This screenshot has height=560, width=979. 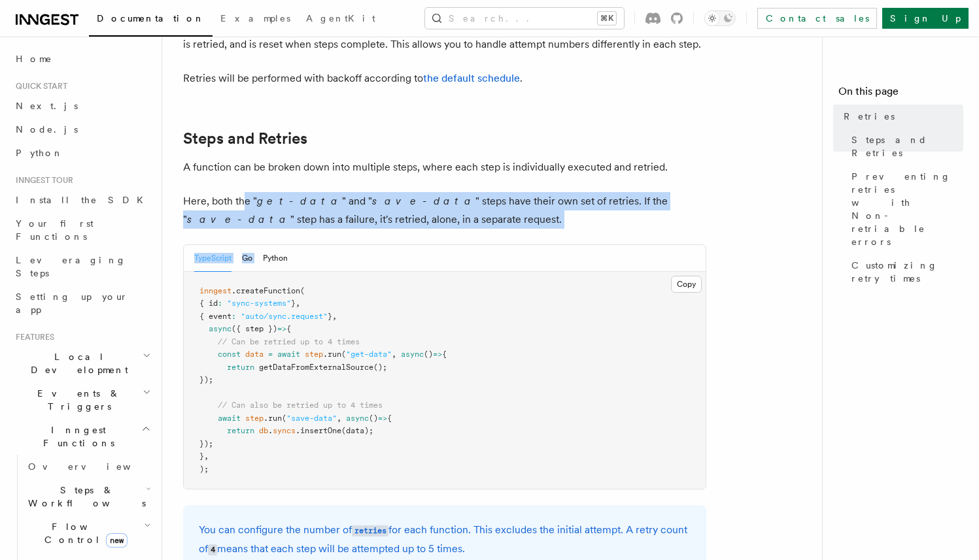 I want to click on a: Your first Functions, so click(x=82, y=230).